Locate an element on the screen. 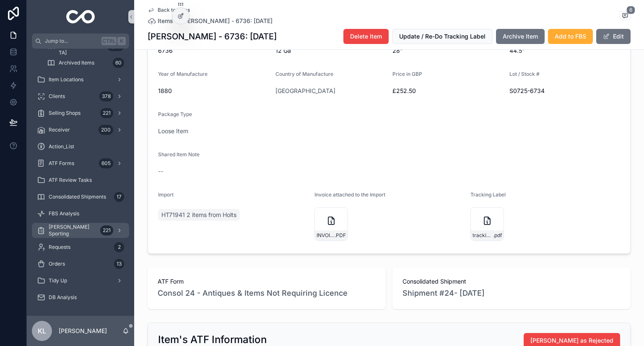 The image size is (644, 346). span: DB Analysis is located at coordinates (62, 298).